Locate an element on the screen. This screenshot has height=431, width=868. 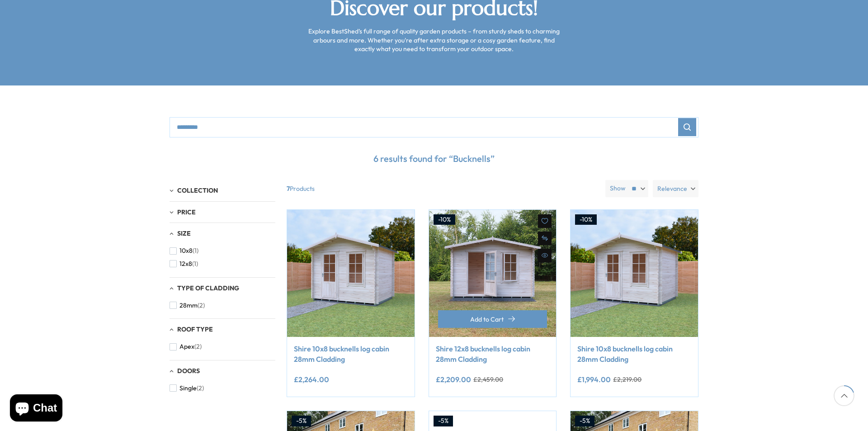
span: 10x8 is located at coordinates (186, 250).